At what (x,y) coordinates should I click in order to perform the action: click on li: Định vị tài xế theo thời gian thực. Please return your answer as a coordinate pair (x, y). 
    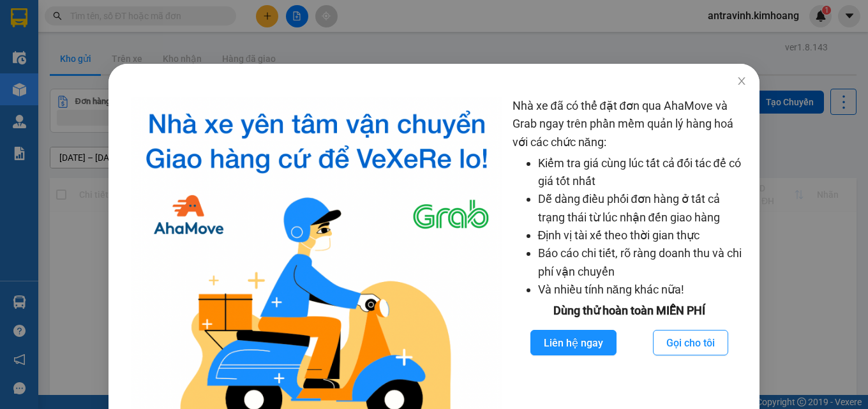
    Looking at the image, I should click on (643, 235).